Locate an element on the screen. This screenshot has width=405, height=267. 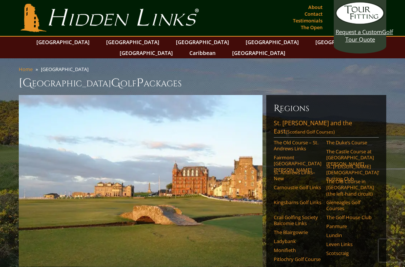
a: Panmure is located at coordinates (350, 227).